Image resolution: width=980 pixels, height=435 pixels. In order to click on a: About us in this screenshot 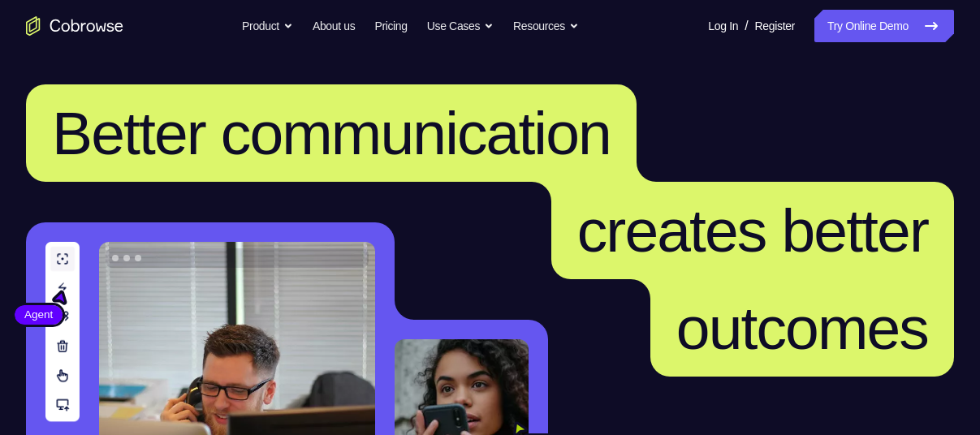, I will do `click(333, 26)`.